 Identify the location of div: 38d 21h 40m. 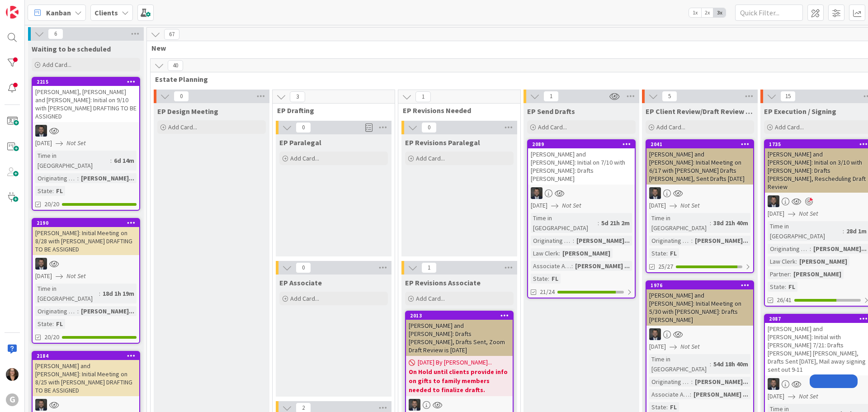
(730, 223).